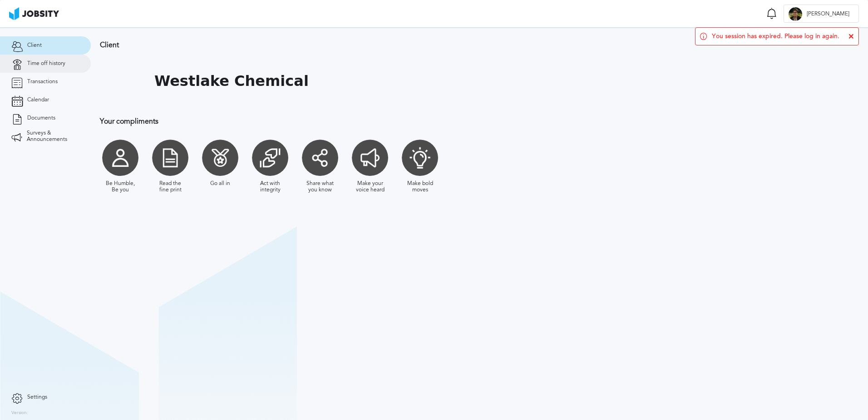  Describe the element at coordinates (42, 82) in the screenshot. I see `span: Transactions` at that location.